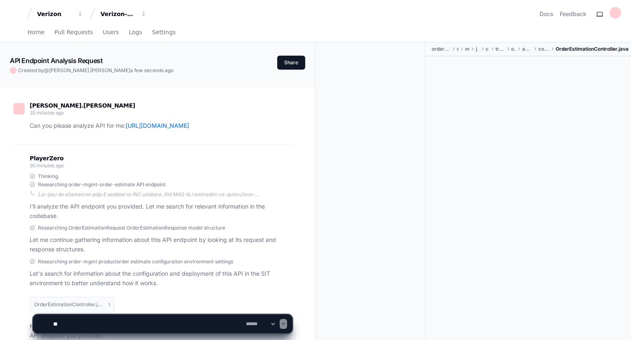 The height and width of the screenshot is (340, 631). Describe the element at coordinates (546, 14) in the screenshot. I see `a: Docs` at that location.